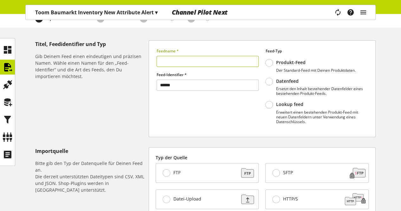  Describe the element at coordinates (246, 199) in the screenshot. I see `img: f3ac9b204b95d45582cf21fad1a323cf.svg` at that location.